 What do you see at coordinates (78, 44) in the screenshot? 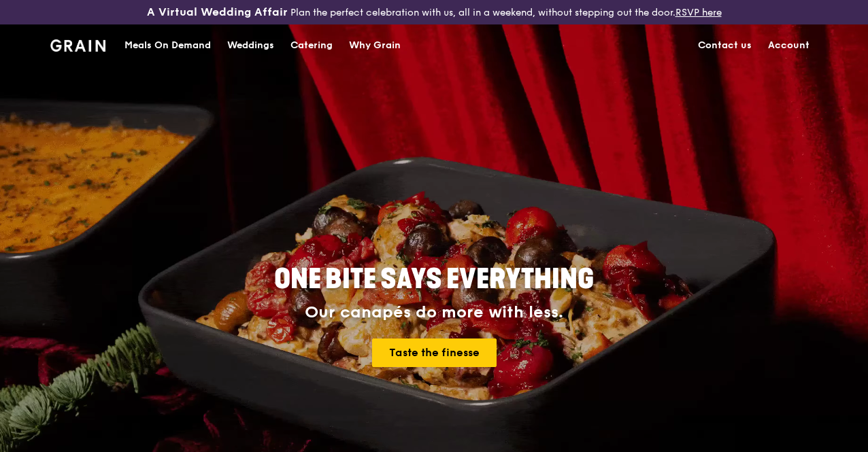
I see `a: GrainGrain` at bounding box center [78, 44].